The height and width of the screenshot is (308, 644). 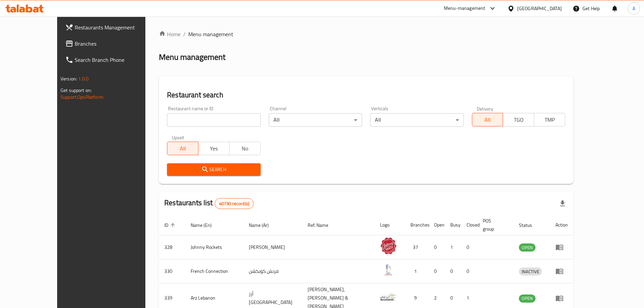 What do you see at coordinates (366, 34) in the screenshot?
I see `nav: breadcrumb` at bounding box center [366, 34].